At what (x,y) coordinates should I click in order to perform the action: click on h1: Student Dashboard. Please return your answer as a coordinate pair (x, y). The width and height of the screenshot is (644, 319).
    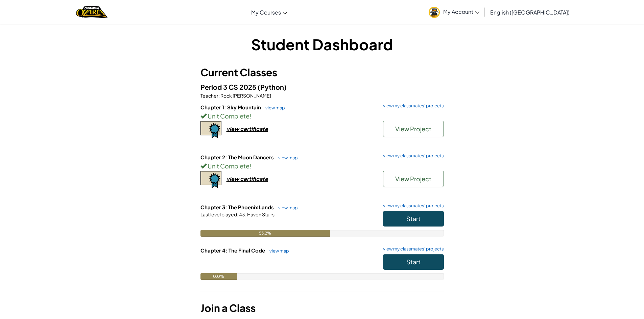
    Looking at the image, I should click on (322, 44).